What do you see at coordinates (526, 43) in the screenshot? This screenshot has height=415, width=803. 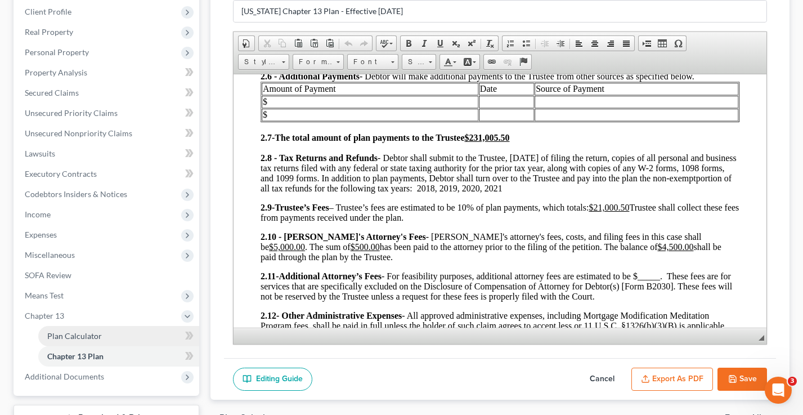 I see `a: Insert/Remove Bulleted List` at bounding box center [526, 43].